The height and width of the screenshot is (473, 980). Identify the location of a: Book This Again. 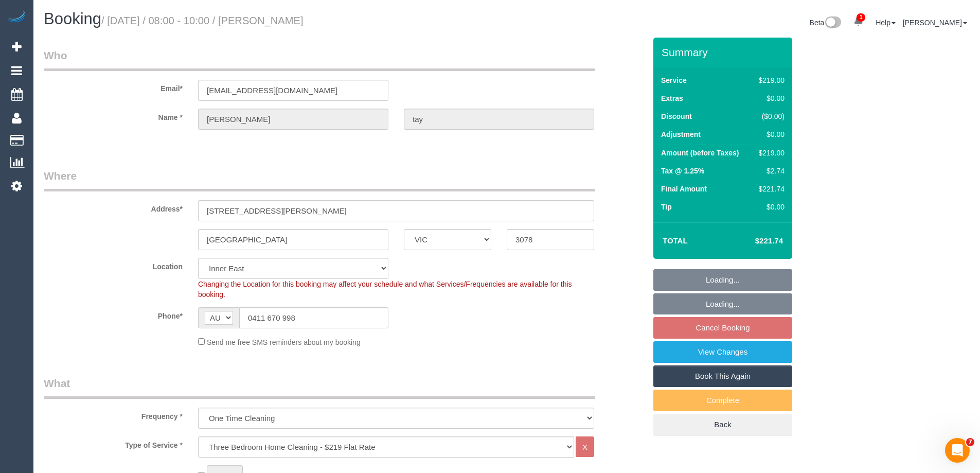
(723, 376).